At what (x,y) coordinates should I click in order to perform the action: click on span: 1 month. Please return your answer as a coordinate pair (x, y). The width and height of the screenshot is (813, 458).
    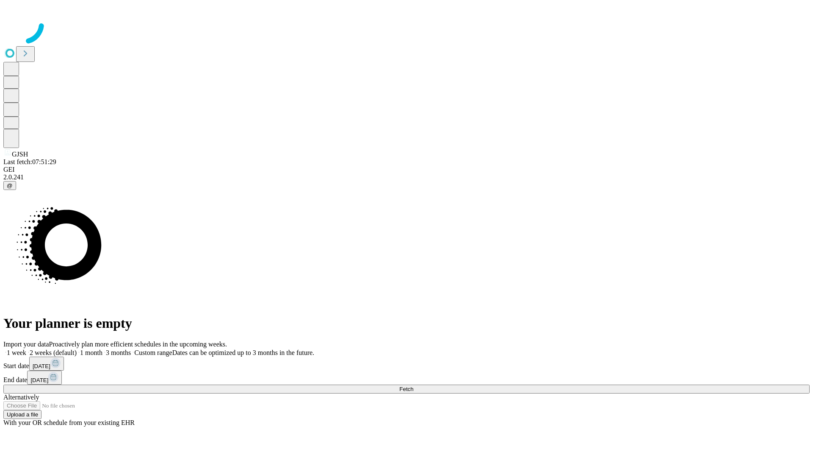
    Looking at the image, I should click on (91, 352).